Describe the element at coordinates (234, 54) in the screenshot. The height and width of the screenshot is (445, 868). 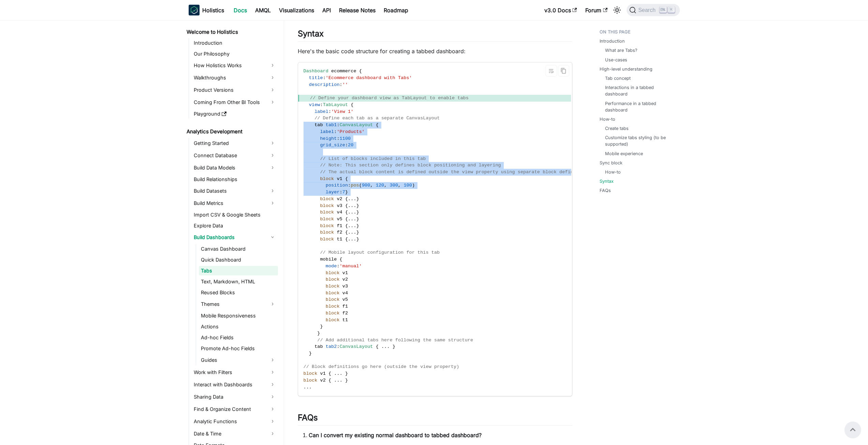
I see `a: Our Philosophy` at that location.